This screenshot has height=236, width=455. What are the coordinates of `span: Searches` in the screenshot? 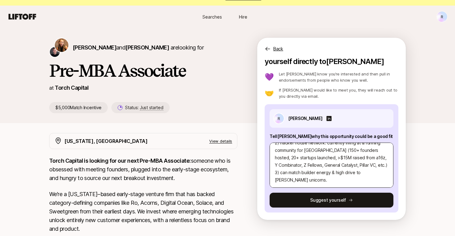 It's located at (212, 17).